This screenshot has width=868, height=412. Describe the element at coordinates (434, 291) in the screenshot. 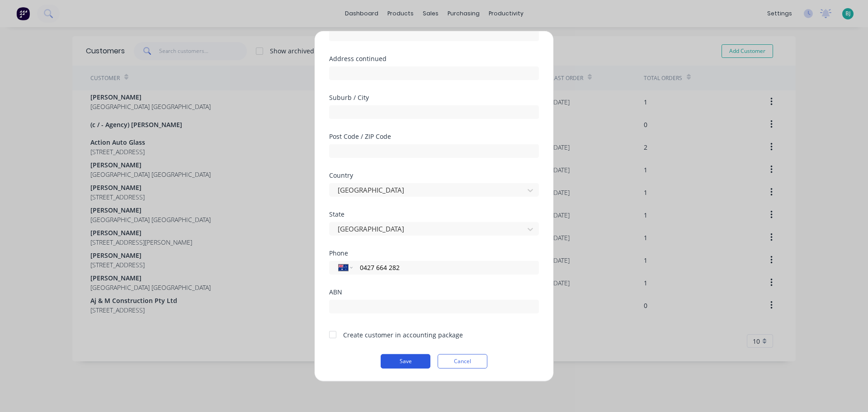

I see `div: ABN` at that location.